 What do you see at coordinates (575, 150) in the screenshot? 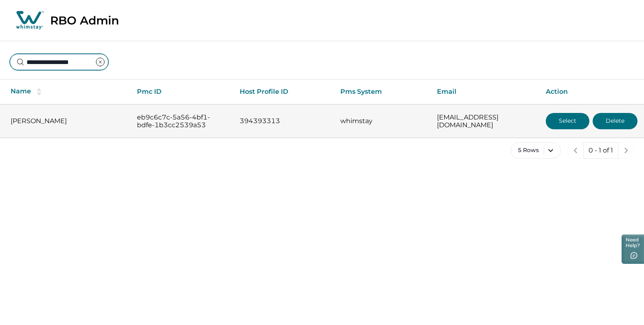
I see `button: previous page` at bounding box center [575, 150].